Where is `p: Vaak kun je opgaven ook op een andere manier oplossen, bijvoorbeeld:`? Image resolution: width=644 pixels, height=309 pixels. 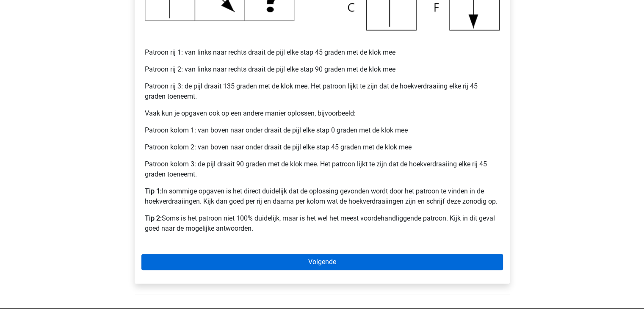 p: Vaak kun je opgaven ook op een andere manier oplossen, bijvoorbeeld: is located at coordinates (322, 114).